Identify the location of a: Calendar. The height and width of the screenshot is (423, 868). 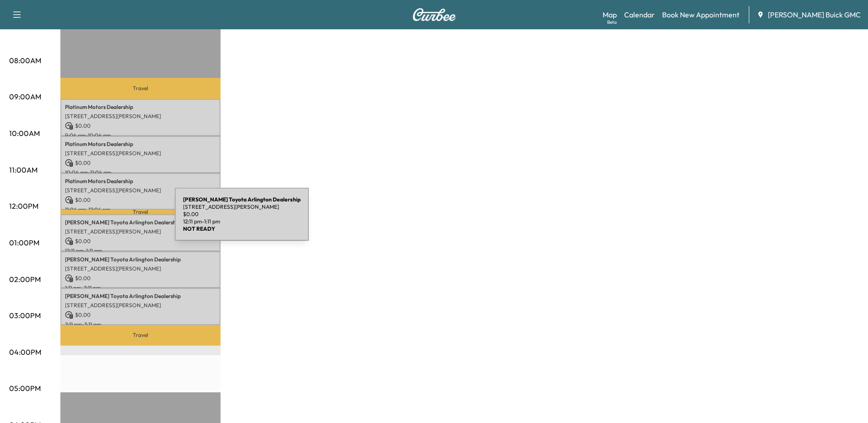
(639, 15).